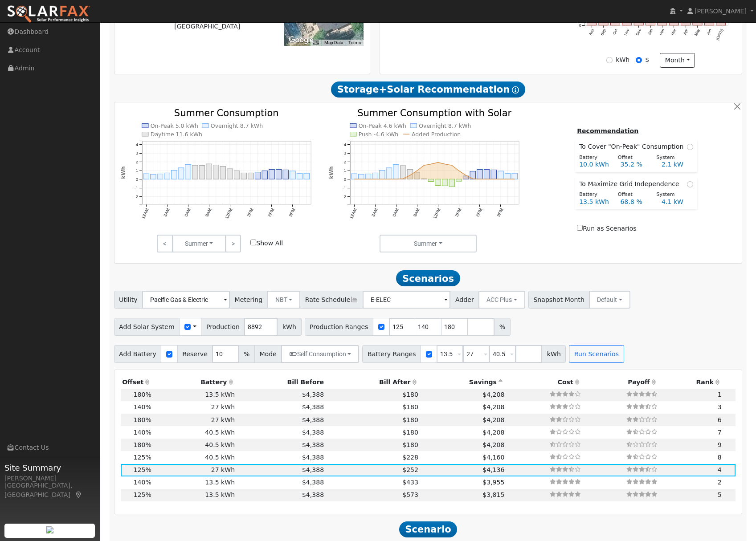  What do you see at coordinates (271, 213) in the screenshot?
I see `text: 6PM` at bounding box center [271, 213].